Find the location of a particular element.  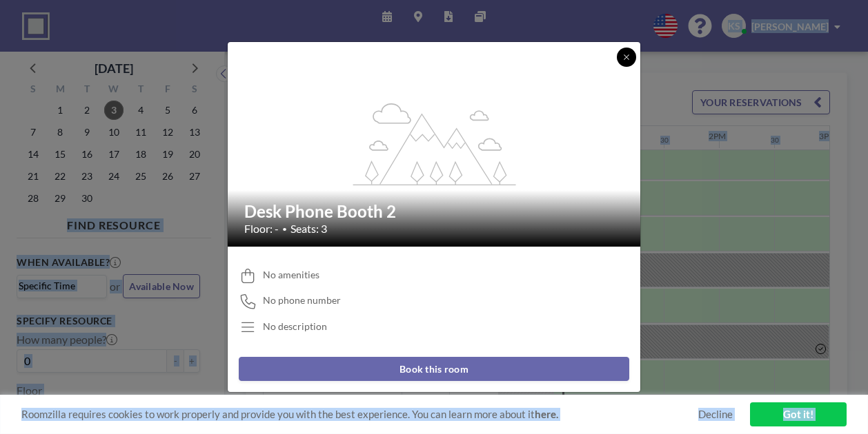

a: here. is located at coordinates (547, 415).